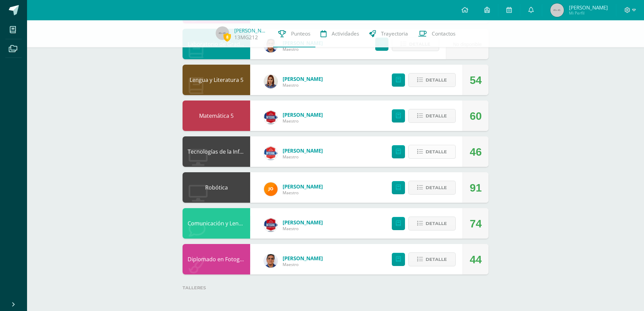 Image resolution: width=644 pixels, height=311 pixels. What do you see at coordinates (271, 118) in the screenshot?
I see `img: 28f031d49d6967cb0dd97ba54f7eb134.png` at bounding box center [271, 118].